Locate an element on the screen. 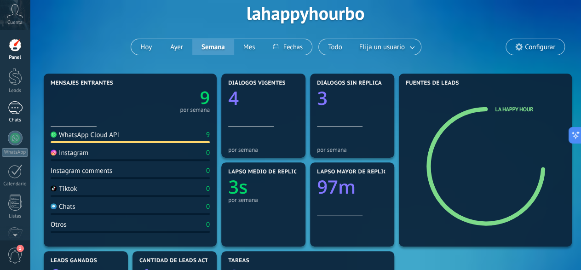 Image resolution: width=581 pixels, height=270 pixels. a: 9 is located at coordinates (170, 97).